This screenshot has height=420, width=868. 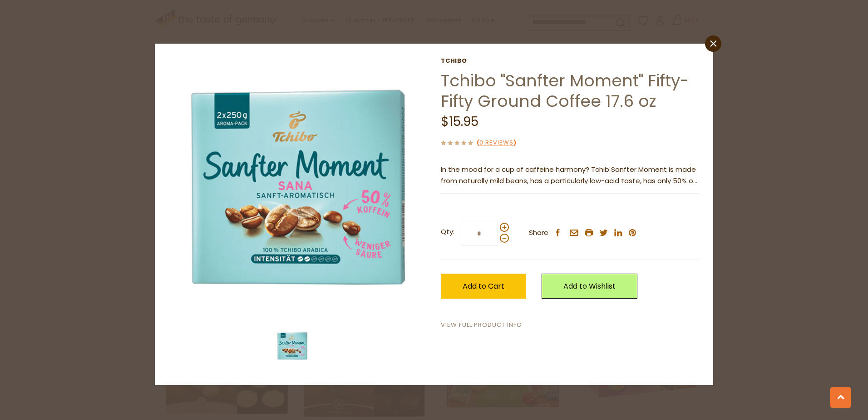 I want to click on span: Share:, so click(x=540, y=233).